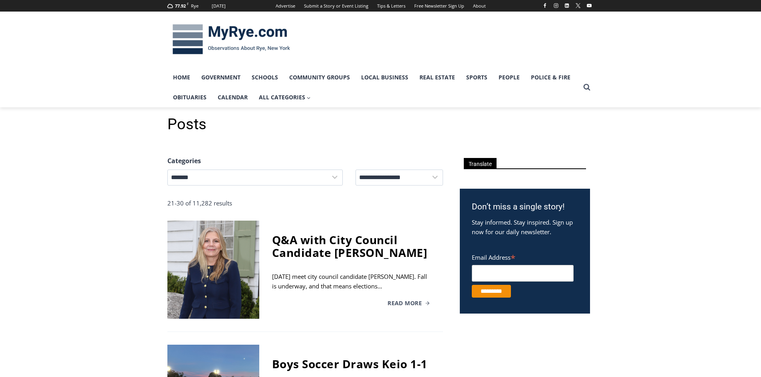 The height and width of the screenshot is (377, 761). What do you see at coordinates (409, 304) in the screenshot?
I see `a: Read More` at bounding box center [409, 304].